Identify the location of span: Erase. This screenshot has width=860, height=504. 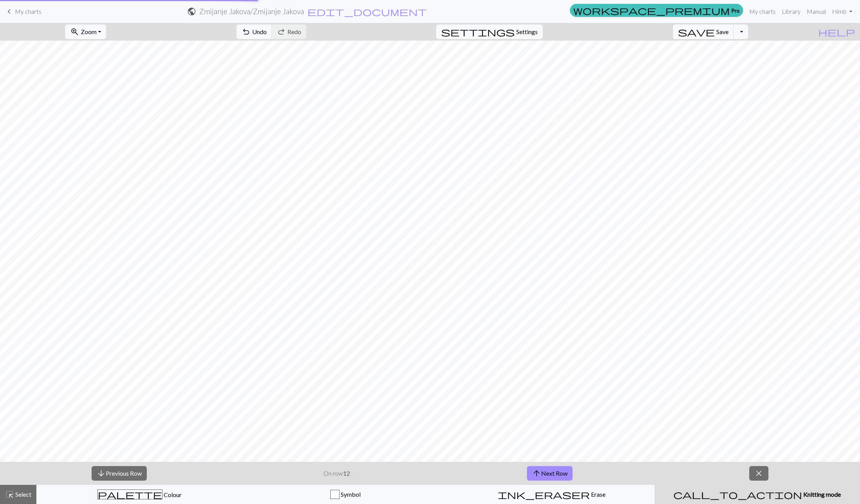
(597, 494).